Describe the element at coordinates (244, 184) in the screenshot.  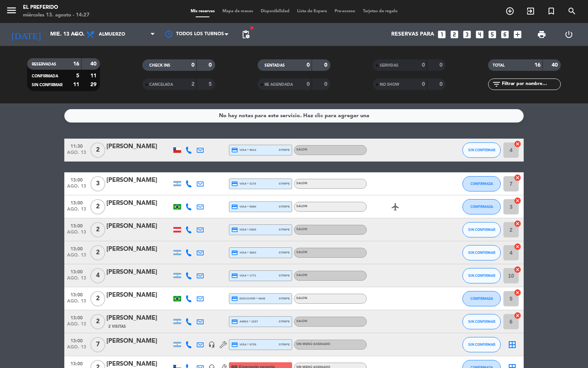
I see `span: visa * 3176` at that location.